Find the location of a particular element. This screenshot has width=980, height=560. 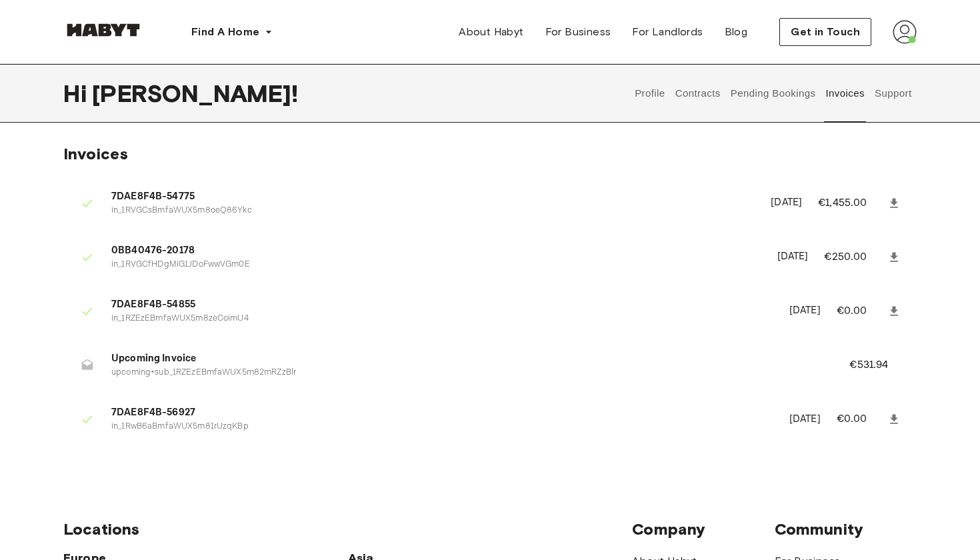

span: 7DAE8F4B-56927 is located at coordinates (442, 413).